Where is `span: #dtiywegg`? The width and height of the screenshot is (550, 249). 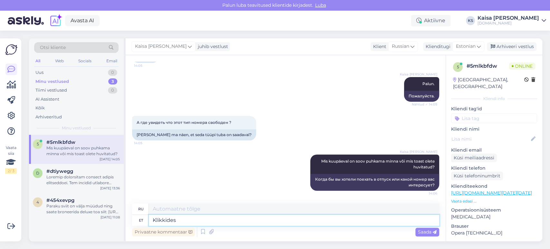 span: #dtiywegg is located at coordinates (60, 171).